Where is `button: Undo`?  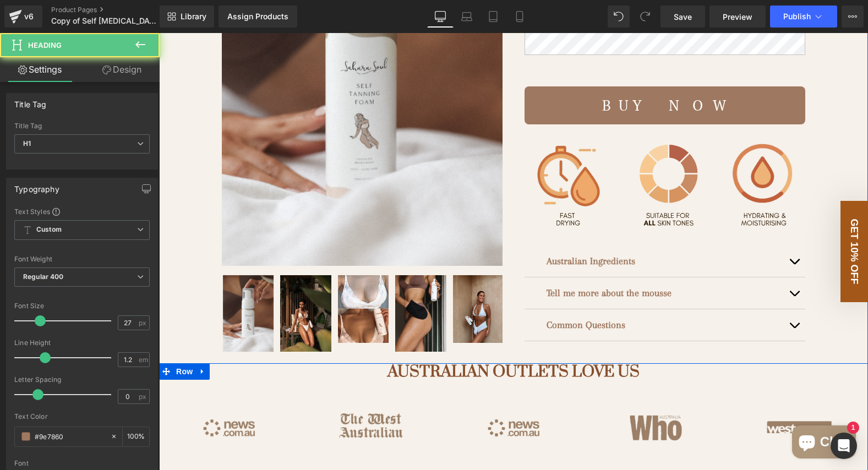 button: Undo is located at coordinates (618, 17).